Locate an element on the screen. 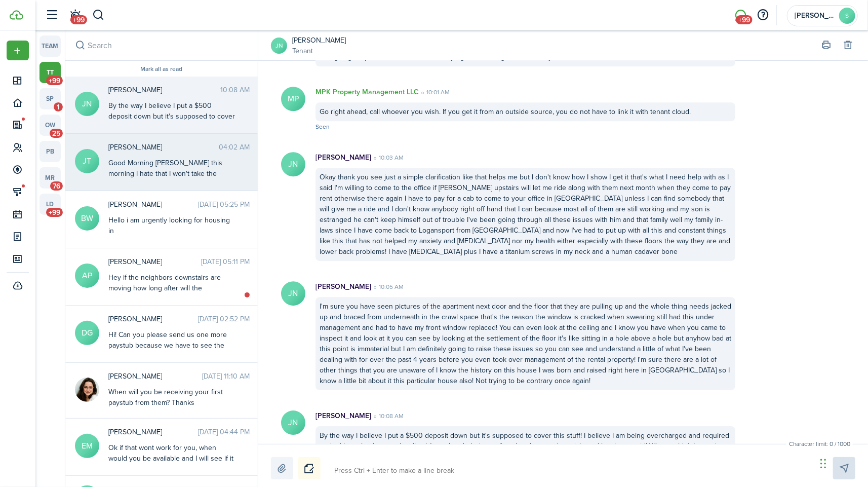  button: Open resource center is located at coordinates (763, 15).